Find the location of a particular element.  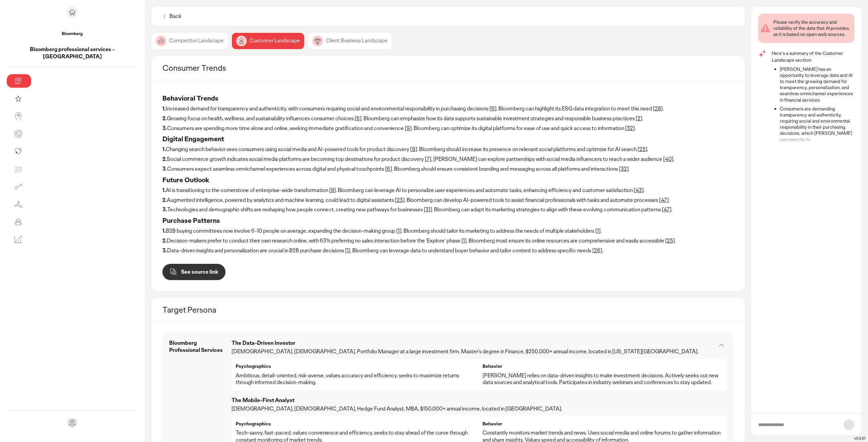

p: The Data-Driven Investor is located at coordinates (474, 343).